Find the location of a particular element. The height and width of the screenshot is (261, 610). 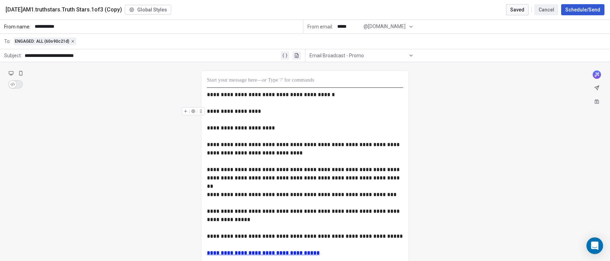

button: Cancel is located at coordinates (547, 10).